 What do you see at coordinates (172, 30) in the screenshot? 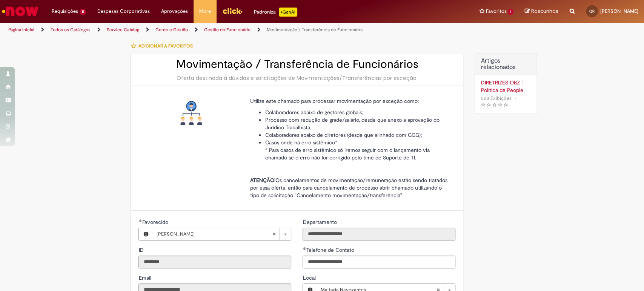
I see `a: Gente e Gestão` at bounding box center [172, 30].